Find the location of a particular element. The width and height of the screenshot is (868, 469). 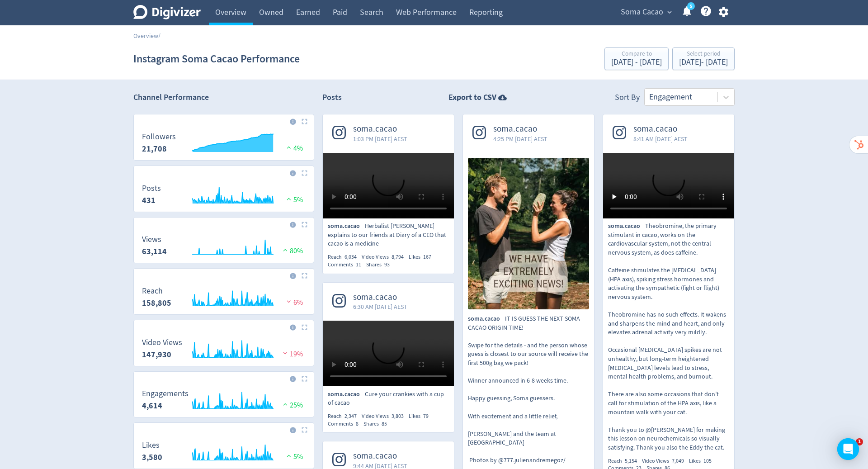

span: Soma Cacao is located at coordinates (642, 12).